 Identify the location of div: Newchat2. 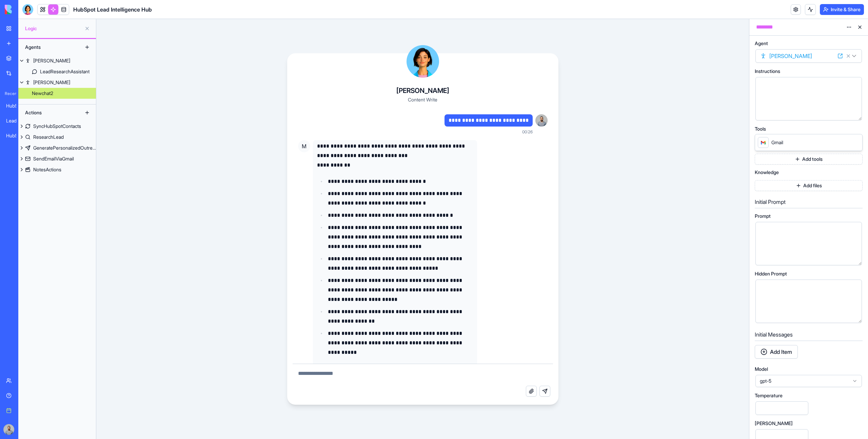
(43, 93).